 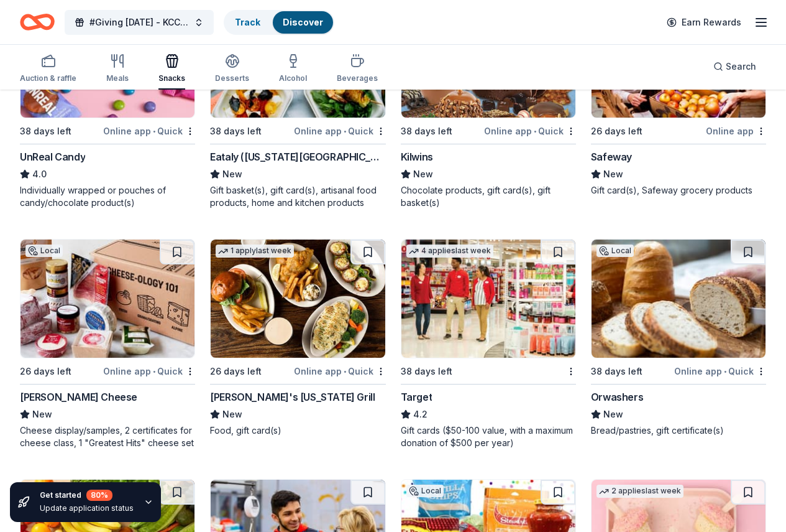 I want to click on div: Safeway, so click(x=612, y=156).